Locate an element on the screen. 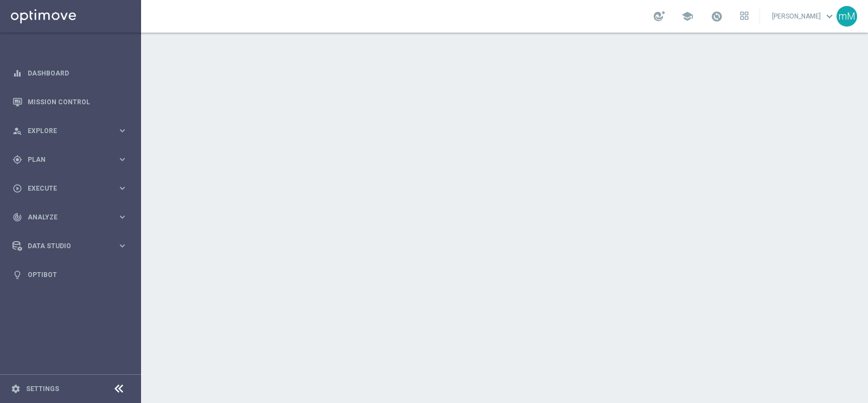 The image size is (868, 403). button: play_circle_outline Execute keyboard_arrow_right is located at coordinates (70, 189).